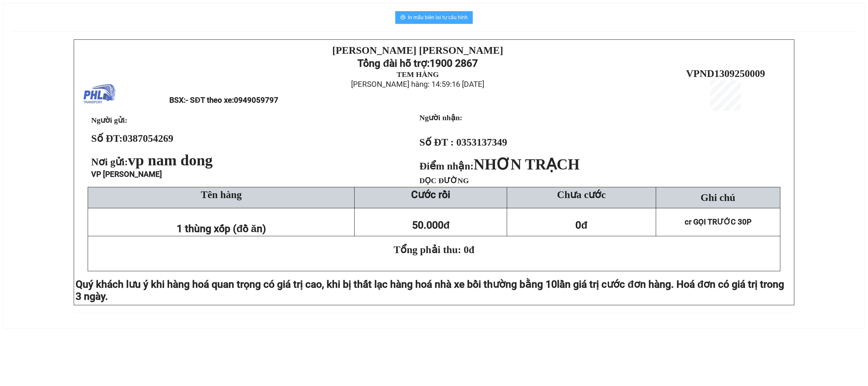  I want to click on strong: Số ĐT:, so click(132, 138).